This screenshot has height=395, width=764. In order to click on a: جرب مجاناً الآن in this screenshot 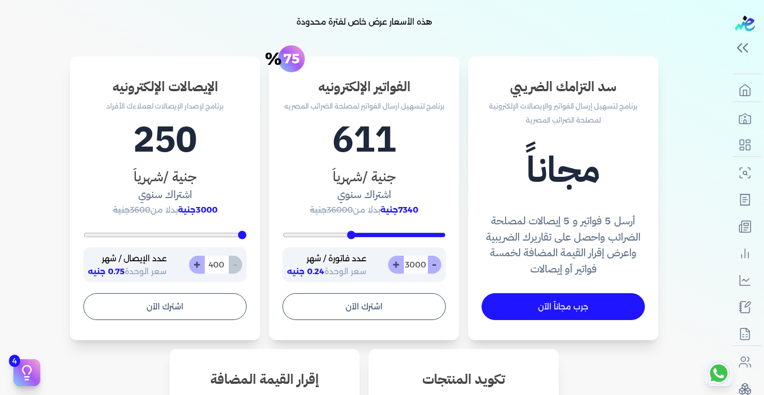, I will do `click(563, 306)`.